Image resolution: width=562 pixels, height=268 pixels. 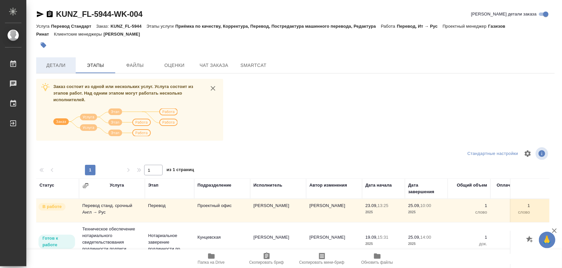 I want to click on div: Общий объем, so click(x=472, y=185).